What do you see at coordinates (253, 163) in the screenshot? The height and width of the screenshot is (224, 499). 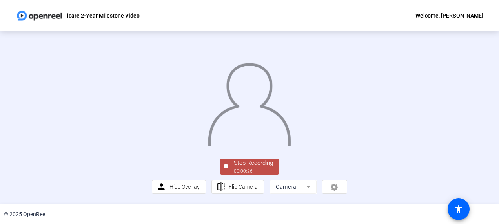 I see `div: Stop Recording` at bounding box center [253, 163].